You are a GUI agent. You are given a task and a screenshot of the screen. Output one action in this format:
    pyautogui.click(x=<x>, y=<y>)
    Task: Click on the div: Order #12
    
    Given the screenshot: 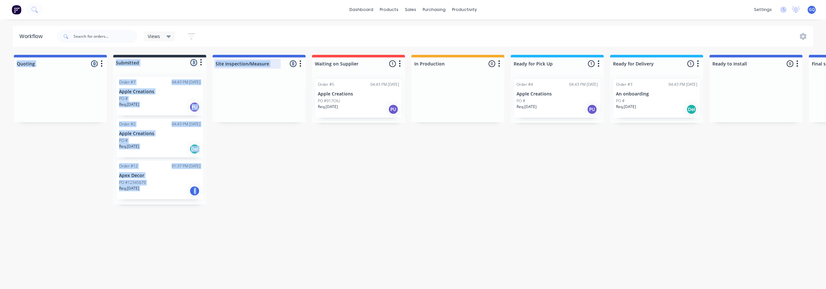 What is the action you would take?
    pyautogui.click(x=128, y=166)
    